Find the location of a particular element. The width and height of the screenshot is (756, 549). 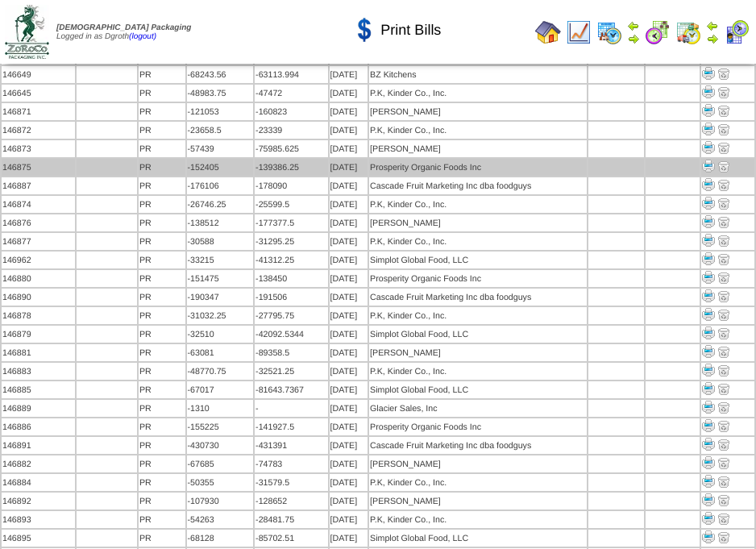

span: Print Bills is located at coordinates (410, 30).